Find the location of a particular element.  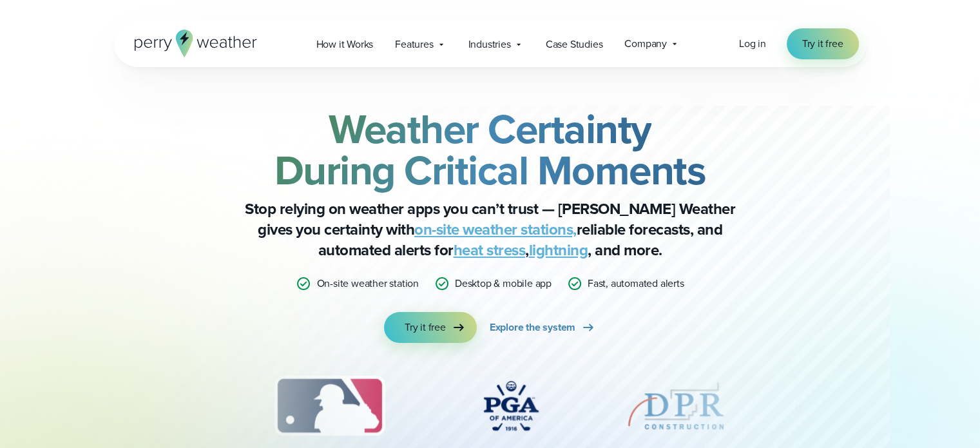

img: University-of-Georgia.svg is located at coordinates (829, 406).